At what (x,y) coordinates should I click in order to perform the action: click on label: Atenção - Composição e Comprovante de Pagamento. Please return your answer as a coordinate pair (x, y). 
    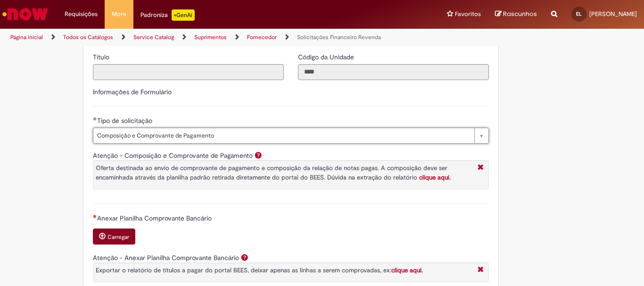
    Looking at the image, I should click on (172, 155).